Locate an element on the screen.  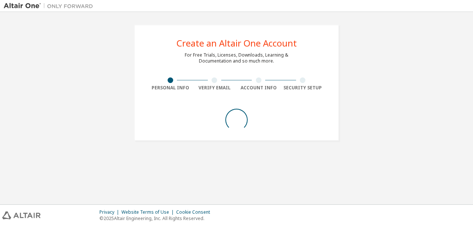
div: Verify Email is located at coordinates (214, 88).